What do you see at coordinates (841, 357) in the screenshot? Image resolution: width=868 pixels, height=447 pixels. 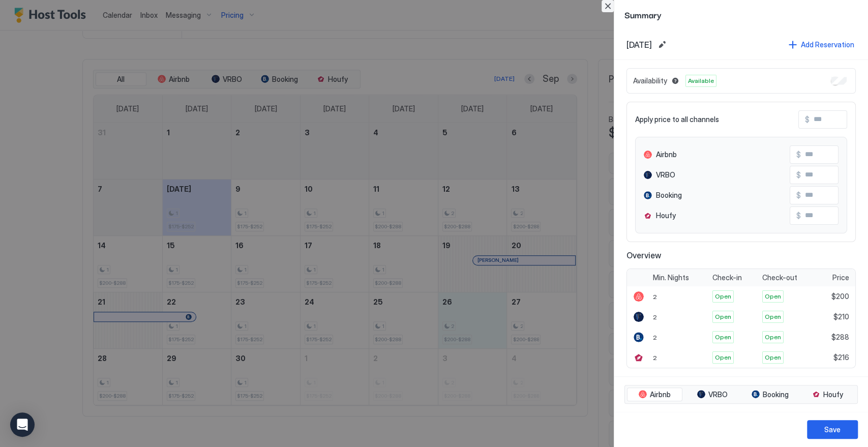 I see `span: $216` at bounding box center [841, 357].